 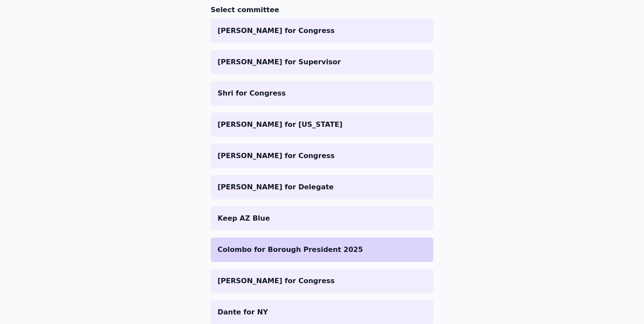 I want to click on a: Shri for Congress, so click(x=322, y=94).